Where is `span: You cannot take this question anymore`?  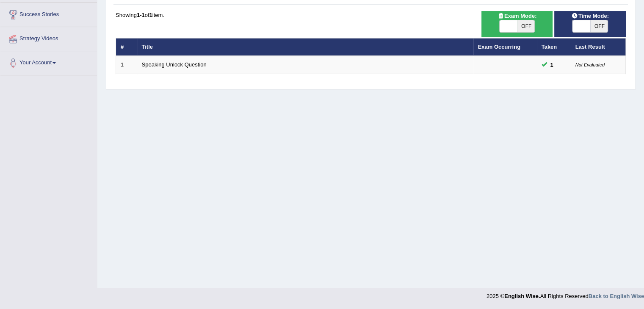
span: You cannot take this question anymore is located at coordinates (552, 64).